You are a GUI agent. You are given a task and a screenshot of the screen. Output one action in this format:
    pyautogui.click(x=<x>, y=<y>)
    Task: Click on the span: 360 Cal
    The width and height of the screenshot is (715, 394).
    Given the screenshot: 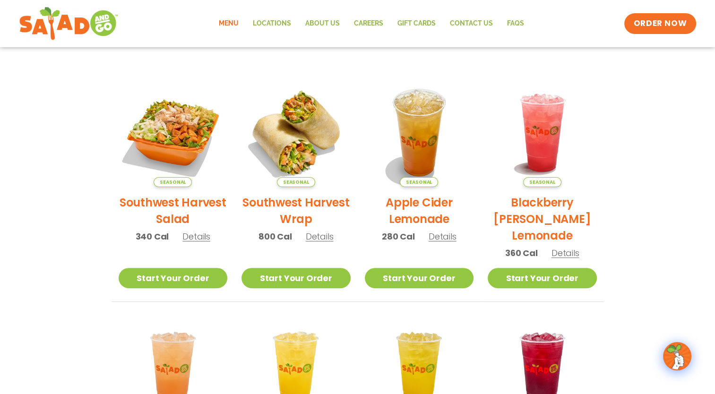 What is the action you would take?
    pyautogui.click(x=521, y=253)
    